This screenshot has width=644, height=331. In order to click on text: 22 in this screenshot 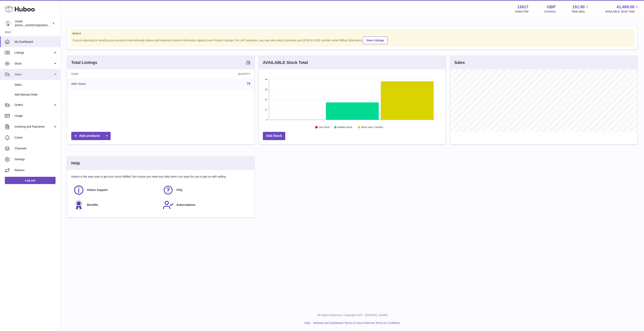, I will do `click(266, 100)`.